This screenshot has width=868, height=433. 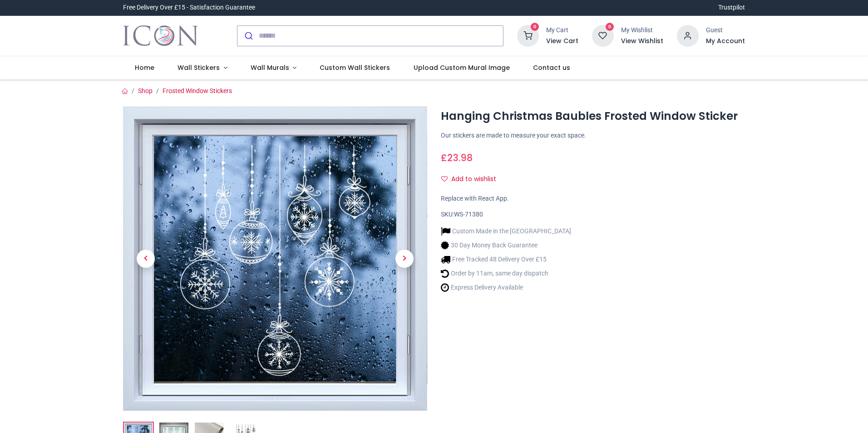 I want to click on a: View Wishlist, so click(x=642, y=41).